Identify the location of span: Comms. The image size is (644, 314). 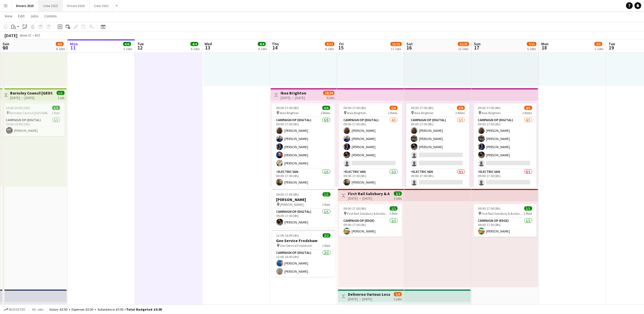
(51, 16).